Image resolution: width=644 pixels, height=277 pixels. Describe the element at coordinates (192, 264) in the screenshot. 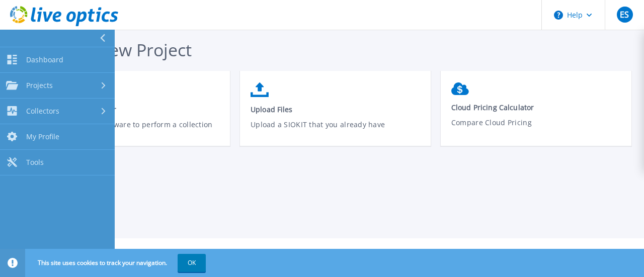

I see `button: OK` at that location.